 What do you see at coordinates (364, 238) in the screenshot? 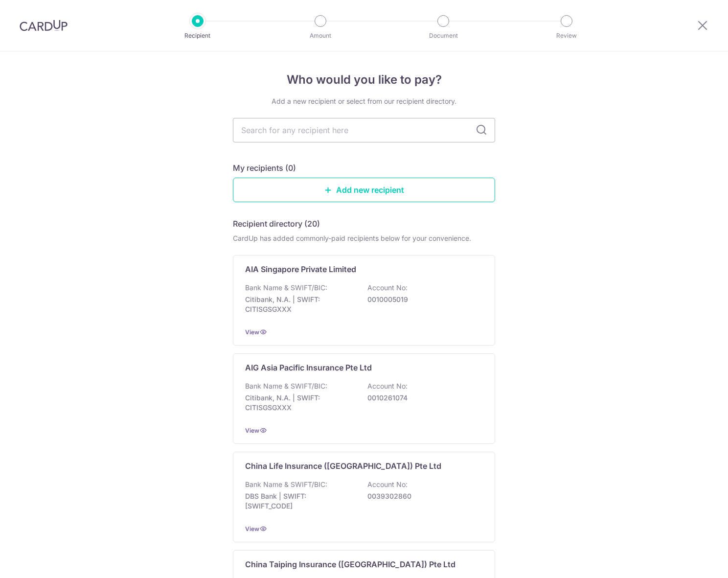
I see `div: CardUp has added commonly-paid recipients below for your convenience.` at bounding box center [364, 238].